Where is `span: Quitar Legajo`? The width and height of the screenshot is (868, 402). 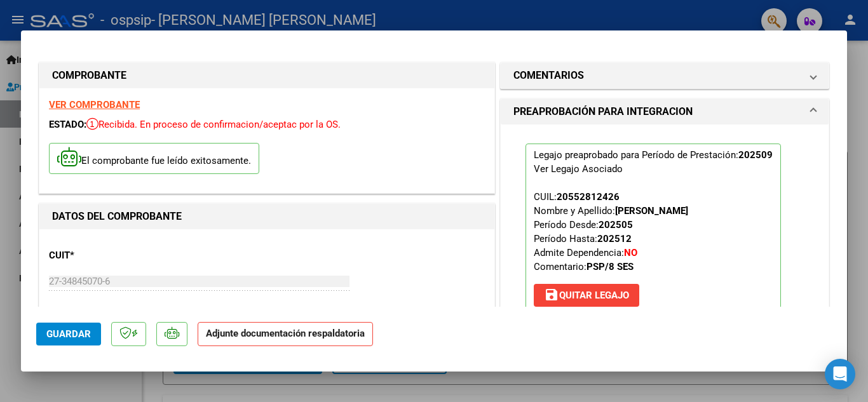
span: Quitar Legajo is located at coordinates (586, 295).